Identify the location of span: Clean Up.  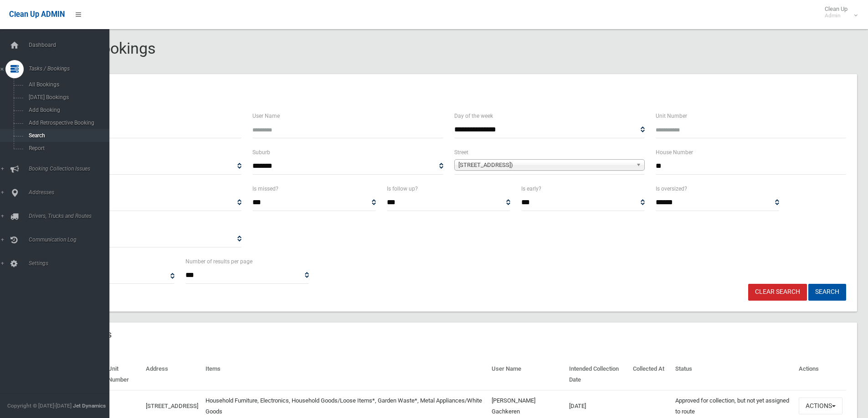
(838, 13).